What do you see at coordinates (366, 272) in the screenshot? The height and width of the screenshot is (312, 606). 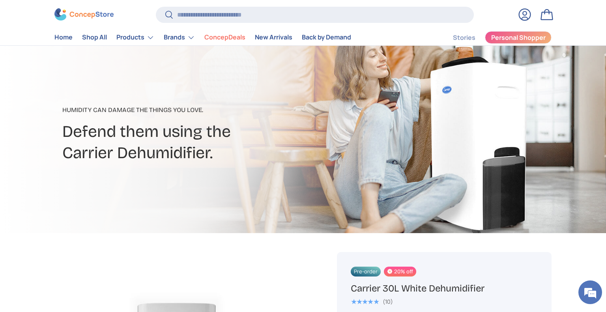 I see `span: Pre-order` at bounding box center [366, 272].